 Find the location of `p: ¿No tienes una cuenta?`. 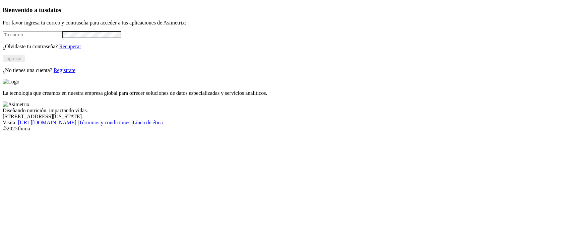

p: ¿No tienes una cuenta? is located at coordinates (286, 70).